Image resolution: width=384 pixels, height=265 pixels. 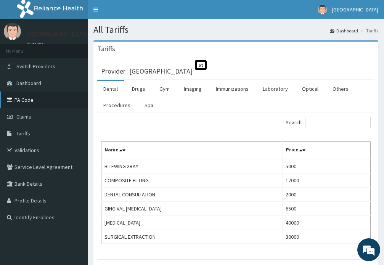 I want to click on td: COMPOSITE FILLING, so click(x=192, y=180).